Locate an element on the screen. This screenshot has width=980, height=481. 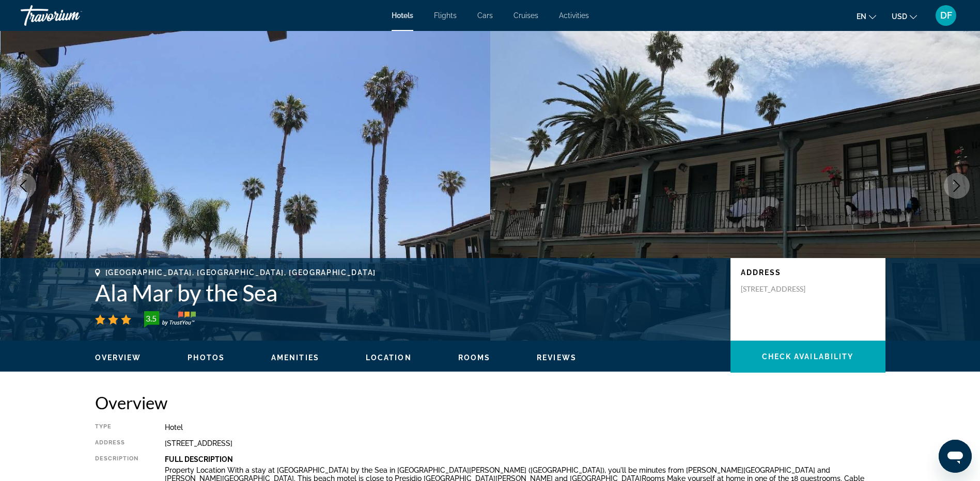
span: Reviews is located at coordinates (556, 357).